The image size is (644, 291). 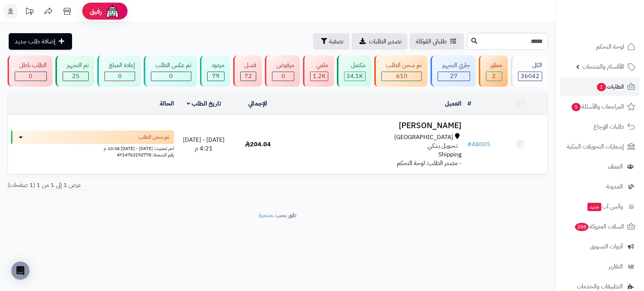 I want to click on a: تصدير الطلبات, so click(x=380, y=41).